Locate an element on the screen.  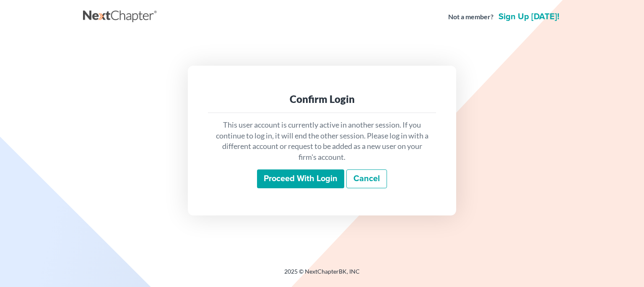
a: Cancel is located at coordinates (366, 179).